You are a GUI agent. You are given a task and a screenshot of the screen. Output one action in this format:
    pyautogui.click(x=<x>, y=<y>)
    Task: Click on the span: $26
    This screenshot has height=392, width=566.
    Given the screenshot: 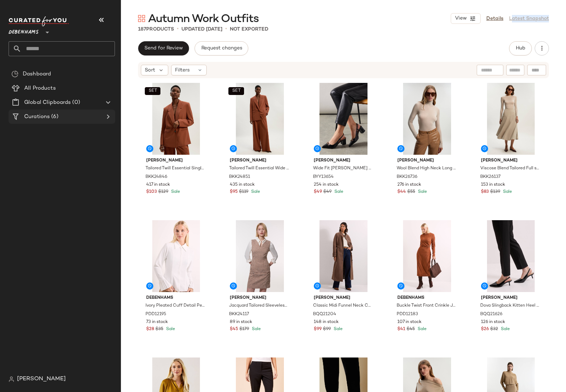 What is the action you would take?
    pyautogui.click(x=485, y=329)
    